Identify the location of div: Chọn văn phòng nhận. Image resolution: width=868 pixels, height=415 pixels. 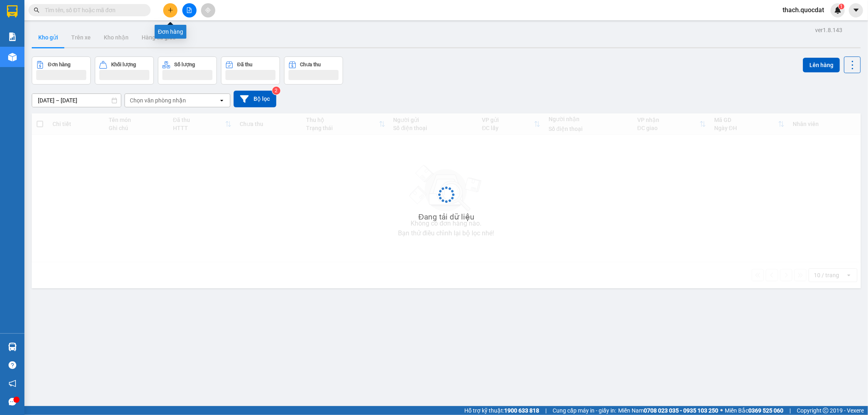
(158, 100).